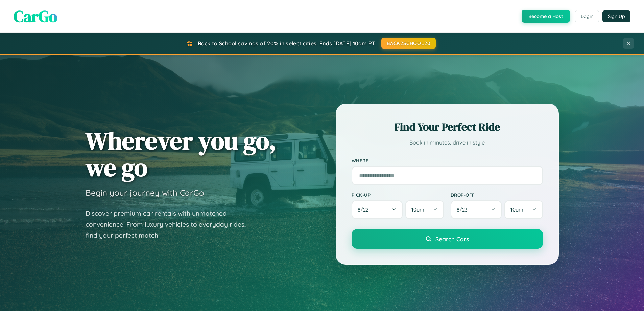 Image resolution: width=644 pixels, height=311 pixels. I want to click on label: Where, so click(447, 160).